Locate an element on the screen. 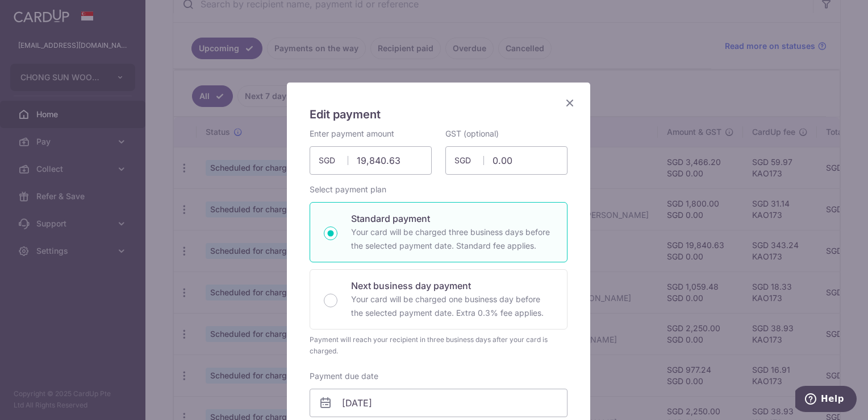 The height and width of the screenshot is (420, 868). button: Close is located at coordinates (570, 103).